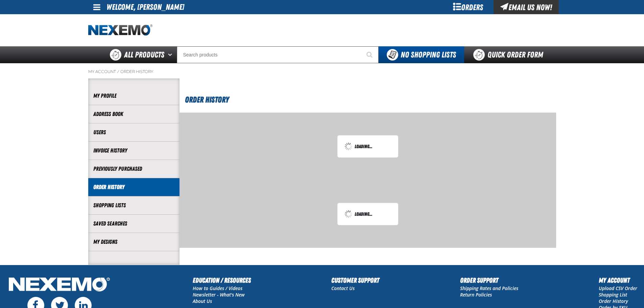 Image resolution: width=644 pixels, height=308 pixels. What do you see at coordinates (355, 280) in the screenshot?
I see `h2: Customer Support` at bounding box center [355, 280].